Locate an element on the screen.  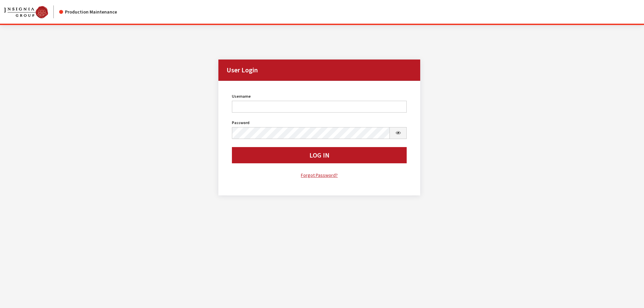
img: Catalog Maintenance is located at coordinates (26, 12).